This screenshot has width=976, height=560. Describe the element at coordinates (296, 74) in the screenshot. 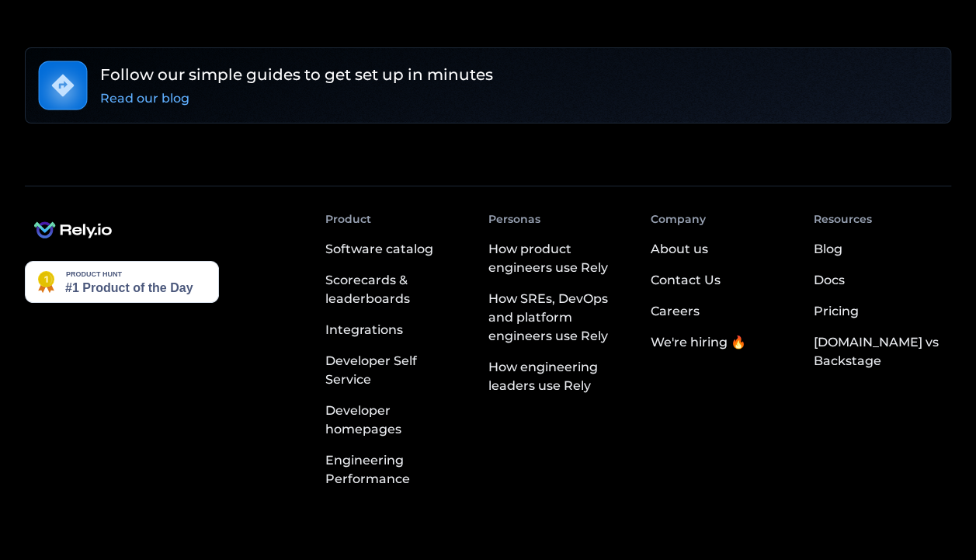

I see `h6: Follow our simple guides to get set up in minutes` at that location.